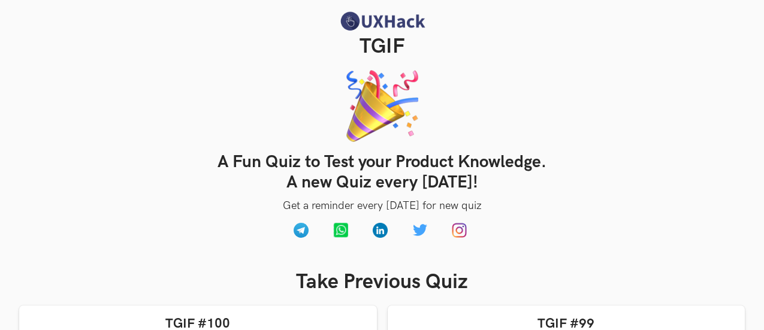  I want to click on img: Whatsapp, so click(340, 230).